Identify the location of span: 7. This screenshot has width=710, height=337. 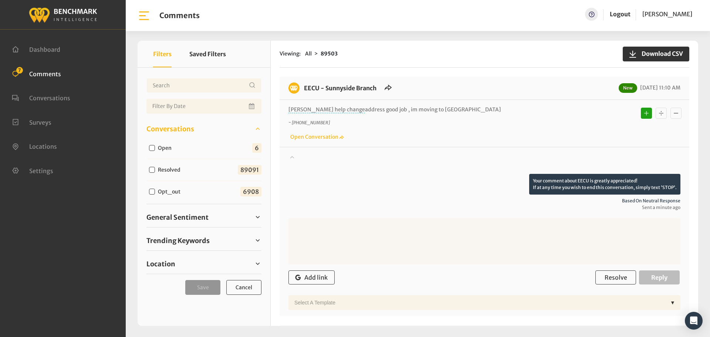
(20, 70).